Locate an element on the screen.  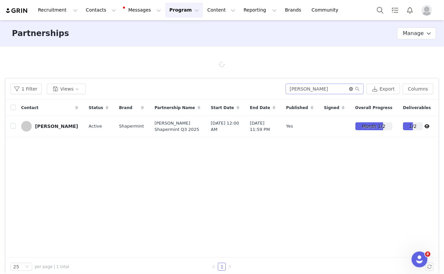
img: placeholder-profile.jpg is located at coordinates (427, 10).